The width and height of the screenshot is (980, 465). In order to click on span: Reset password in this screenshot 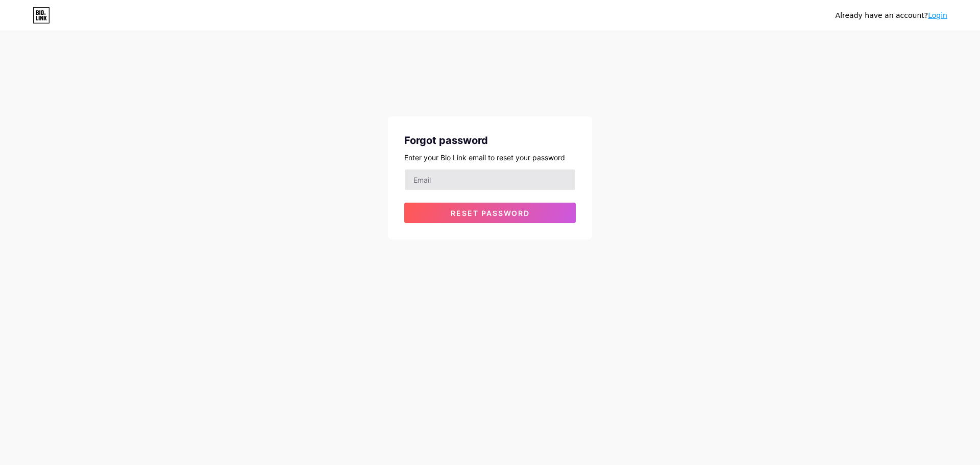, I will do `click(490, 213)`.